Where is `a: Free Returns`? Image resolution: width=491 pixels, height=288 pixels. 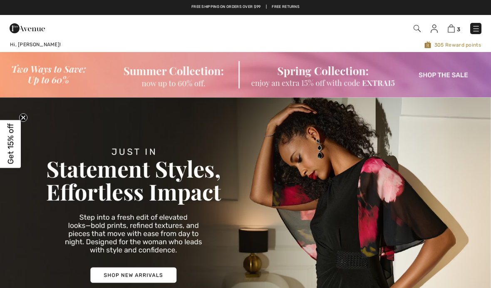 a: Free Returns is located at coordinates (285, 7).